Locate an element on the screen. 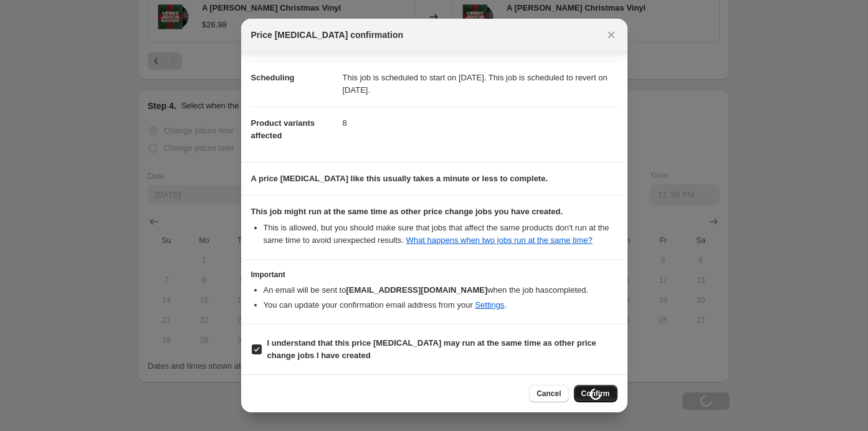 This screenshot has height=431, width=868. button: Cancel is located at coordinates (549, 394).